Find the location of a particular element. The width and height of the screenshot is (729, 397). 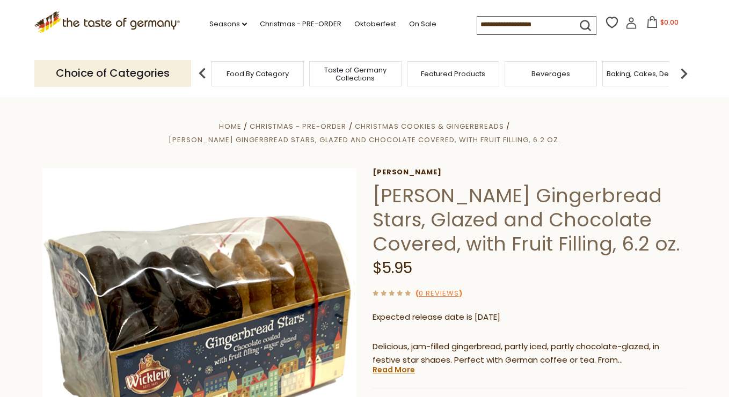

a: Oktoberfest is located at coordinates (375, 24).